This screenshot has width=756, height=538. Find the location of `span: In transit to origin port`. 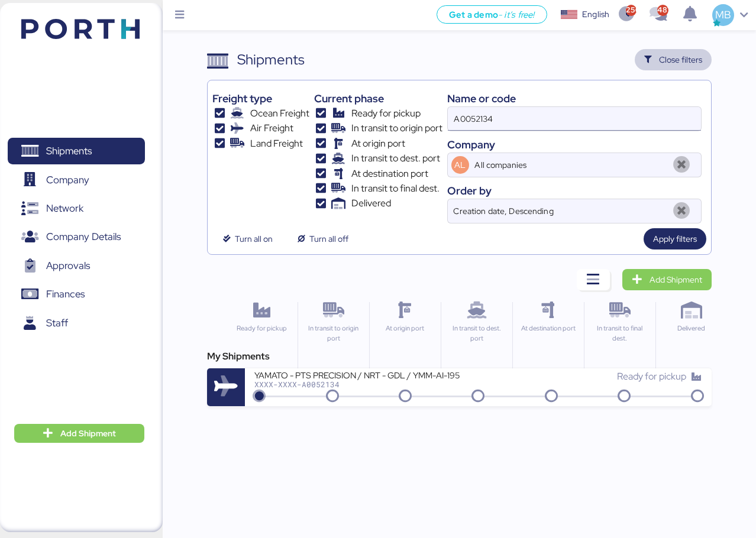

span: In transit to origin port is located at coordinates (397, 128).